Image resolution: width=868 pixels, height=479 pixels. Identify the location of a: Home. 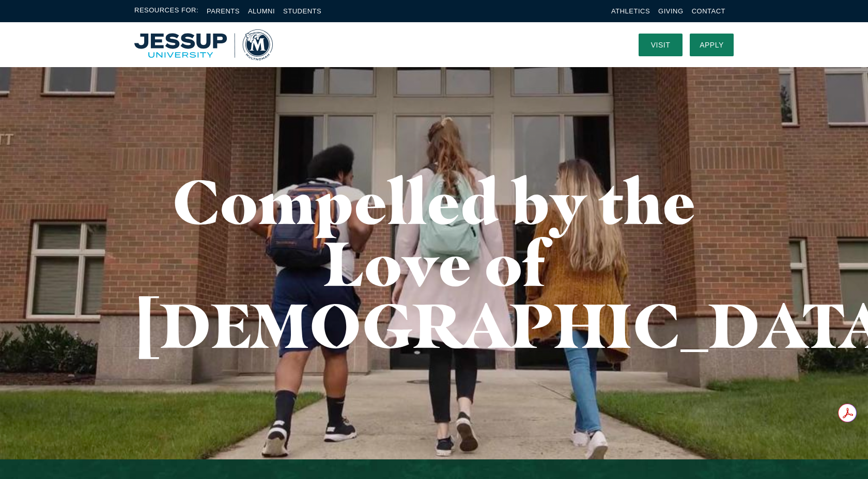
(204, 45).